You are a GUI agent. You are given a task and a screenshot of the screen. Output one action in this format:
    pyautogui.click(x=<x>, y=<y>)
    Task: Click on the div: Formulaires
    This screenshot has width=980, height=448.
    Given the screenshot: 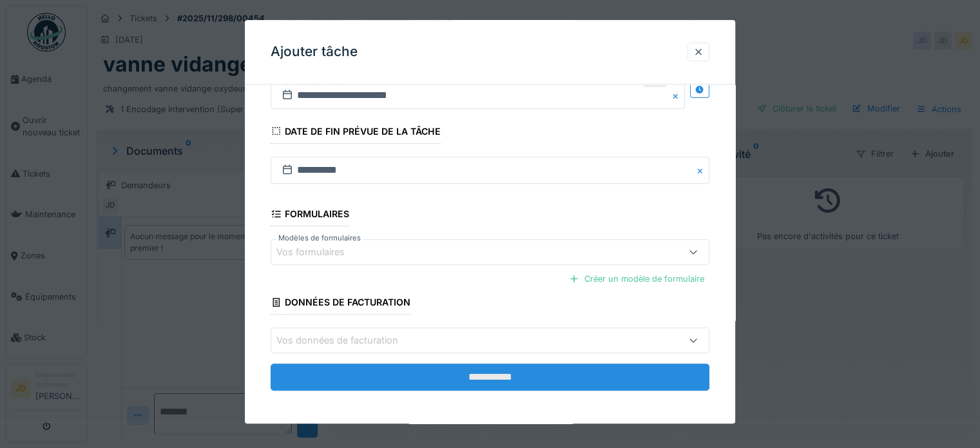 What is the action you would take?
    pyautogui.click(x=310, y=215)
    